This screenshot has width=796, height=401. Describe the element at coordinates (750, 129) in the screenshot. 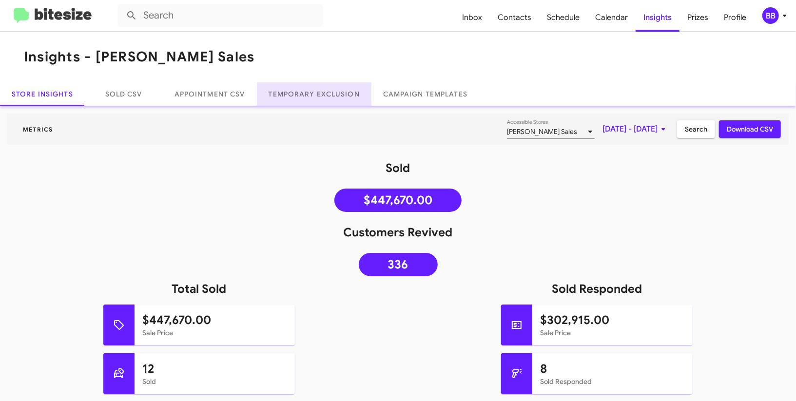

I see `button: Download CSV` at that location.